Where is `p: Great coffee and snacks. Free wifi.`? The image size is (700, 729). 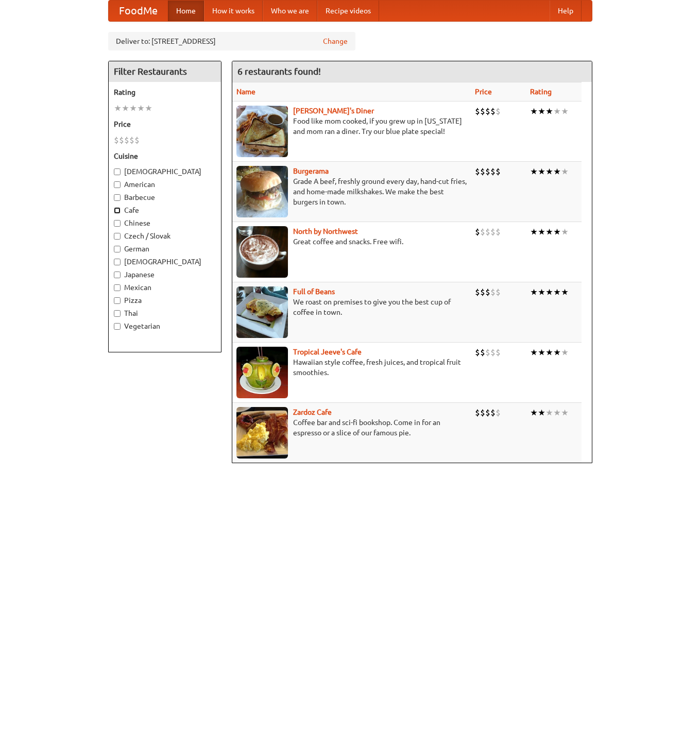 p: Great coffee and snacks. Free wifi. is located at coordinates (351, 241).